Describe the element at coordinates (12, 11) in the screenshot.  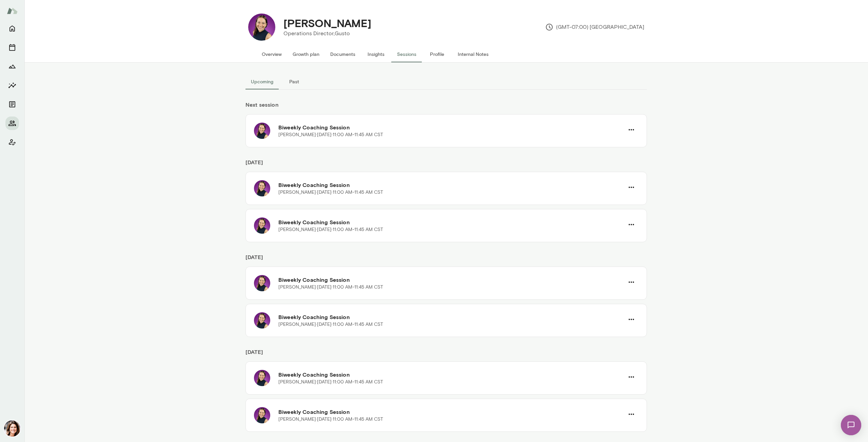
I see `img: Mento` at that location.